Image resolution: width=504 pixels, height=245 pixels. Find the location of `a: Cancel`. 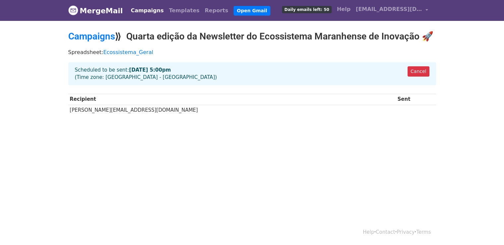

a: Cancel is located at coordinates (418, 71).